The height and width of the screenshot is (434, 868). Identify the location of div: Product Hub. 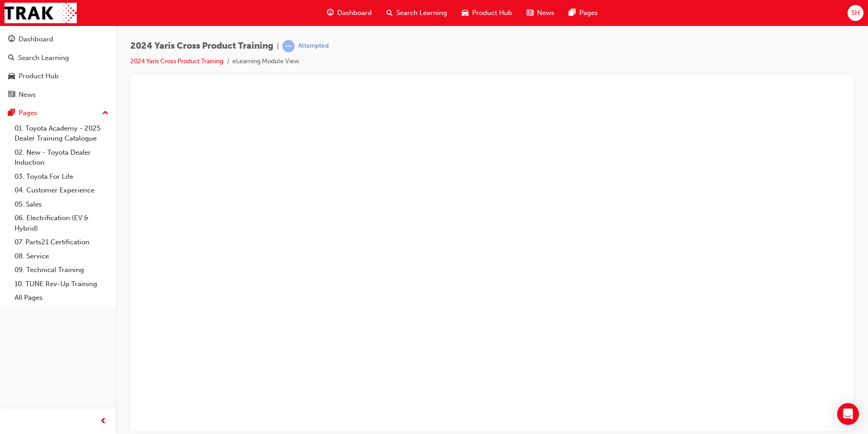
(39, 76).